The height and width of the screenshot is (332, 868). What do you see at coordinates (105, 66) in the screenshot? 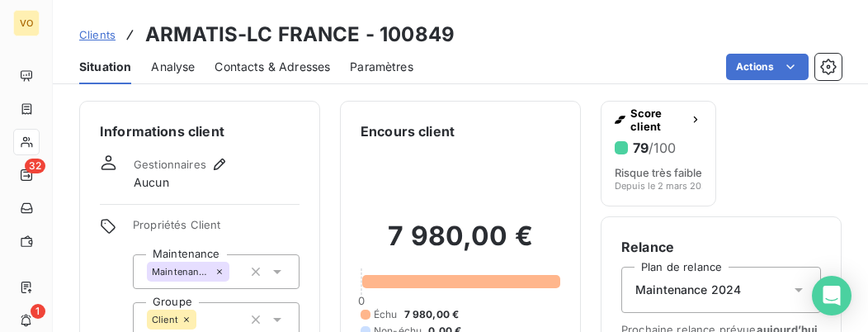
I see `span: Situation` at bounding box center [105, 66].